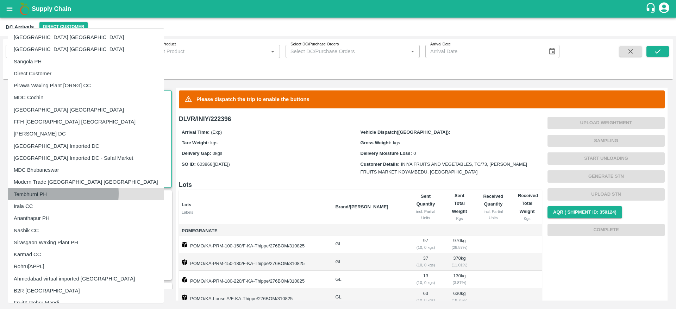 Image resolution: width=676 pixels, height=309 pixels. I want to click on li: MDC Bhubaneswar, so click(86, 170).